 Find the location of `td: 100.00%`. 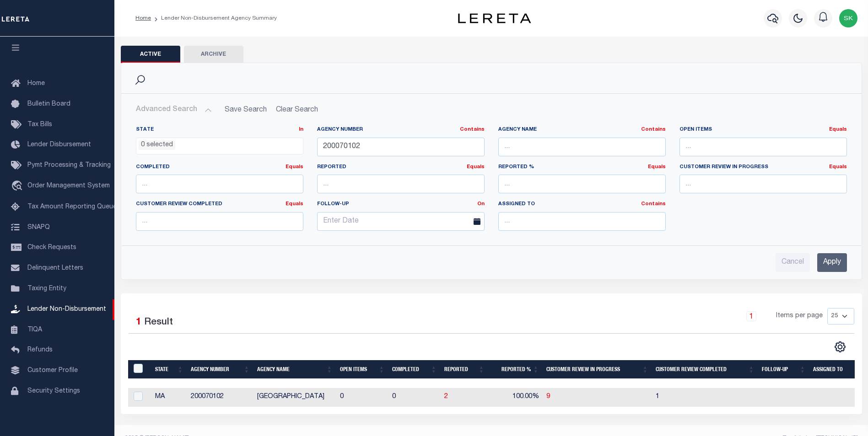

td: 100.00% is located at coordinates (515, 398).